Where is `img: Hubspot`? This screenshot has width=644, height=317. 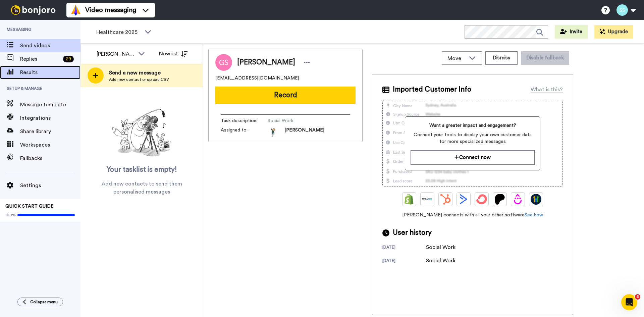
img: Hubspot is located at coordinates (445, 200).